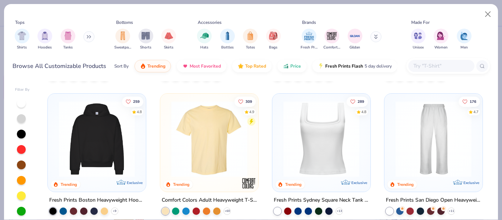 The image size is (502, 220). What do you see at coordinates (115, 211) in the screenshot?
I see `span: + 9` at bounding box center [115, 211].